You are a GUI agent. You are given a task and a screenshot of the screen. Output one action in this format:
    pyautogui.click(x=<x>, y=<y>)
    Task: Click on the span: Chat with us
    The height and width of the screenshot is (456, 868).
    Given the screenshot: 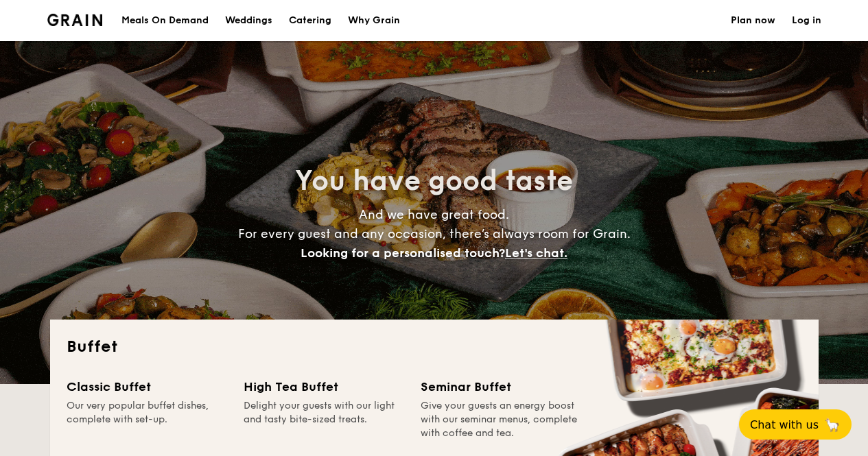 What is the action you would take?
    pyautogui.click(x=784, y=425)
    